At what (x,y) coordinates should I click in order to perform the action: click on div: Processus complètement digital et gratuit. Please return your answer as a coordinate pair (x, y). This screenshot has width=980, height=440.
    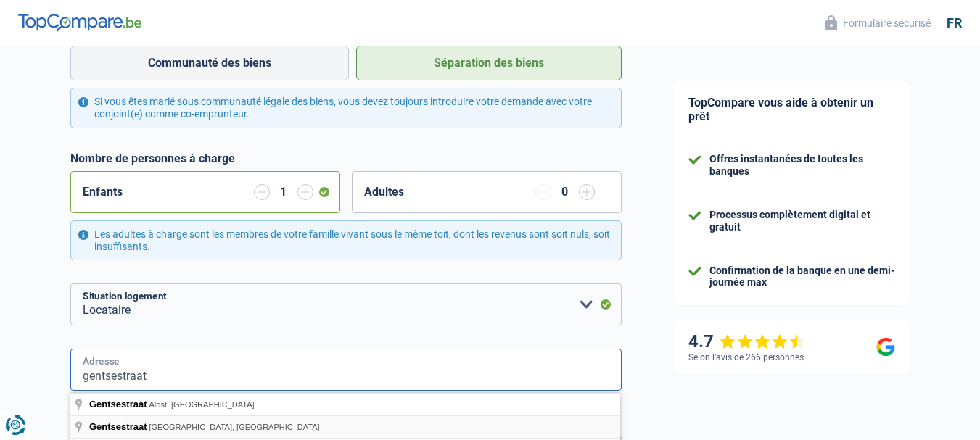
    Looking at the image, I should click on (802, 221).